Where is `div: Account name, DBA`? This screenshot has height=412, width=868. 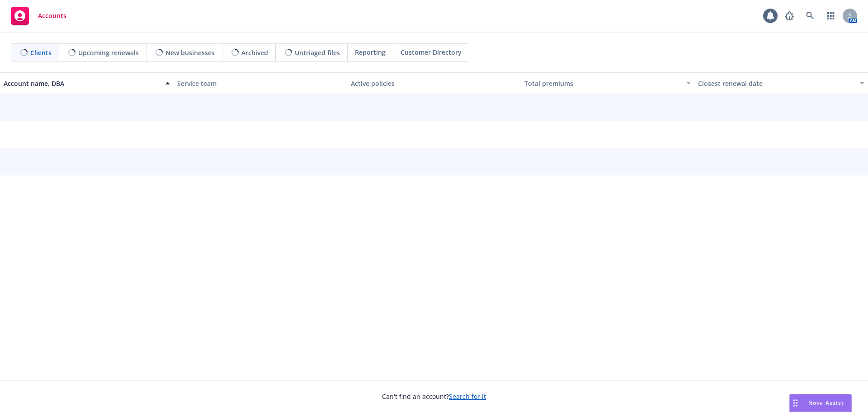 div: Account name, DBA is located at coordinates (82, 84).